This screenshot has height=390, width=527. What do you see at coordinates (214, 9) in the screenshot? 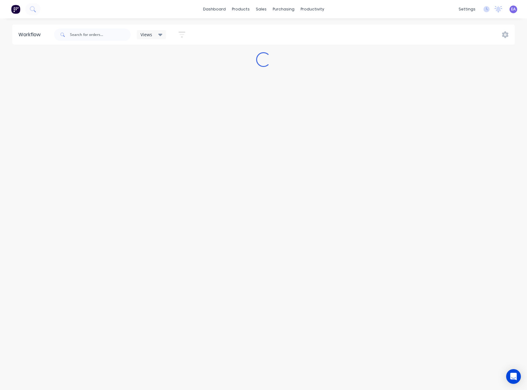
I see `a: dashboard` at bounding box center [214, 9].